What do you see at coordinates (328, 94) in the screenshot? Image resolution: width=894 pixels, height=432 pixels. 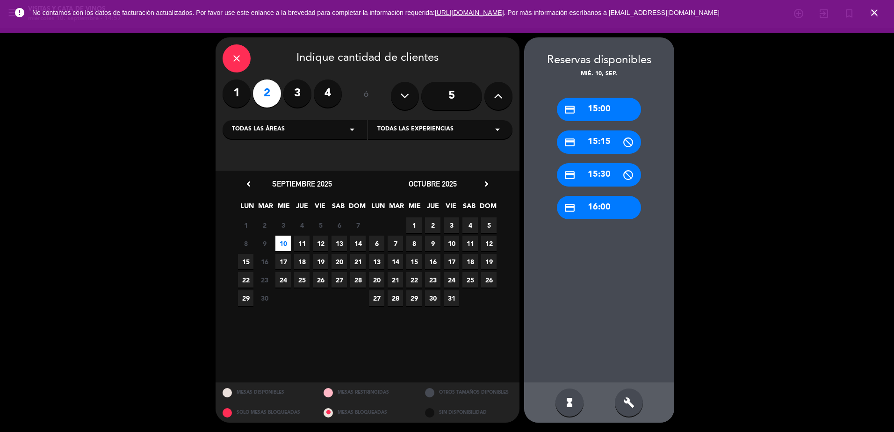 I see `label: 4` at bounding box center [328, 94].